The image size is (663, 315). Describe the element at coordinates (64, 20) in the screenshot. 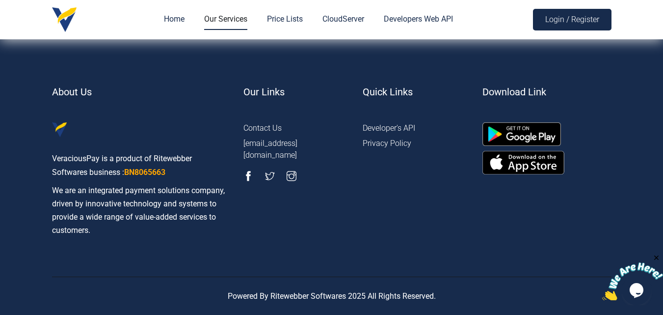

I see `img: logo` at that location.